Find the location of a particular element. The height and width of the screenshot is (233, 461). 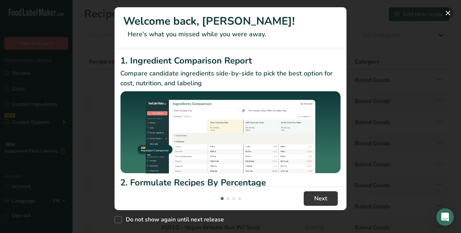

p: Here's what you missed while you were away. is located at coordinates (231, 34).